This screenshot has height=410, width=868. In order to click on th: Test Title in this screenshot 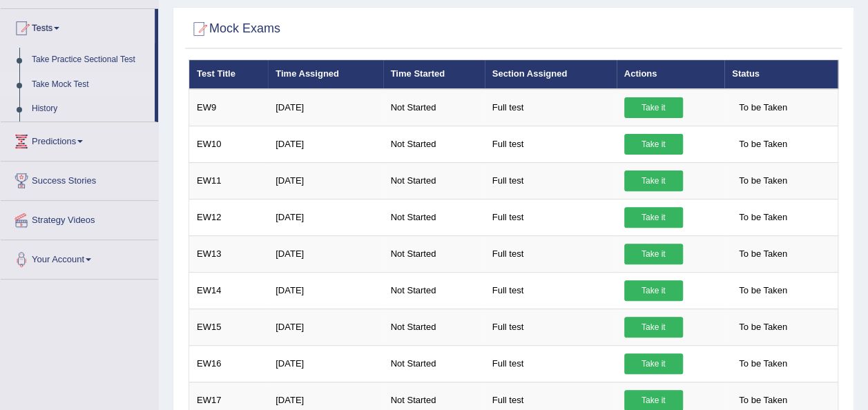, I will do `click(229, 75)`.